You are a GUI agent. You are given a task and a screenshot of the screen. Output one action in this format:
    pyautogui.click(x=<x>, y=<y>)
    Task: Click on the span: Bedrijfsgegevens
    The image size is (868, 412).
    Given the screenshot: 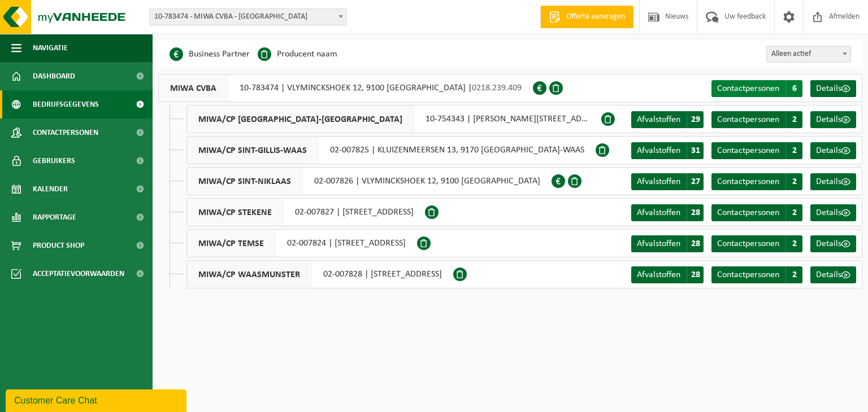 What is the action you would take?
    pyautogui.click(x=66, y=104)
    